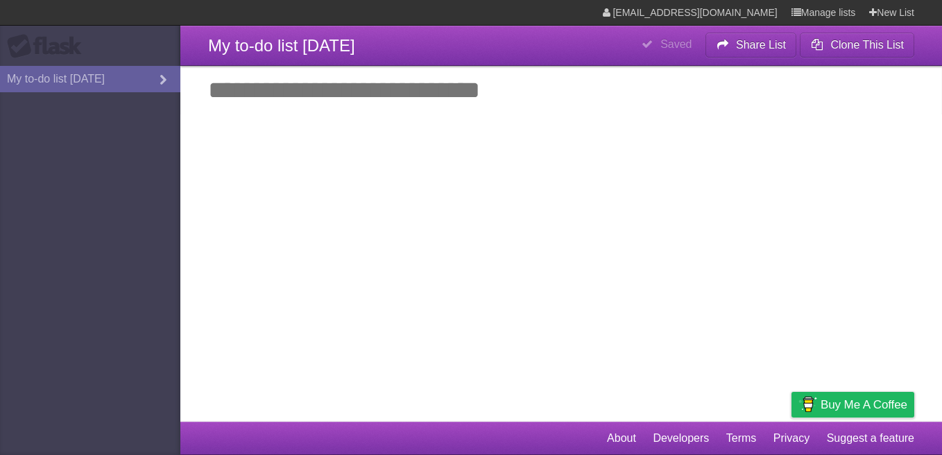 This screenshot has width=942, height=455. What do you see at coordinates (867, 44) in the screenshot?
I see `b: Clone This List` at bounding box center [867, 44].